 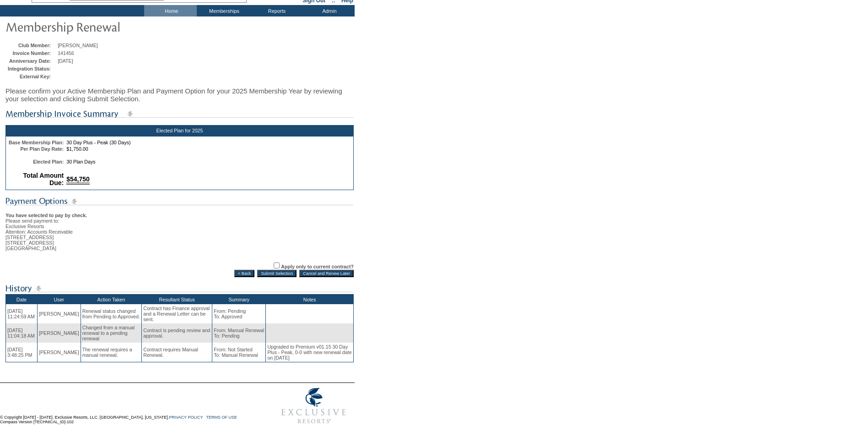 I want to click on th: Resultant Status, so click(x=177, y=299).